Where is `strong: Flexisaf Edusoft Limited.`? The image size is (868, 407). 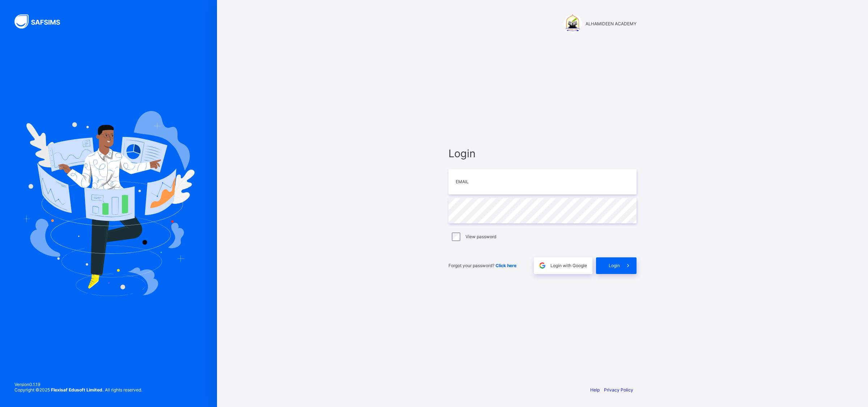
strong: Flexisaf Edusoft Limited. is located at coordinates (77, 389).